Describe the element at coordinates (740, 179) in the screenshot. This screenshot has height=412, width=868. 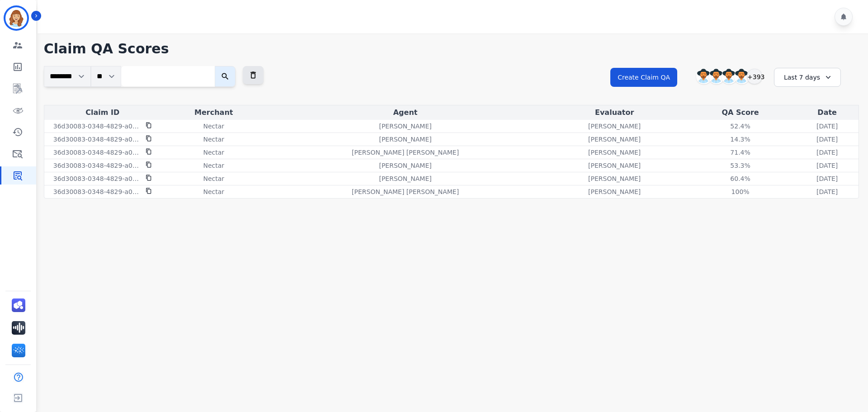
I see `div: 60.4%` at that location.